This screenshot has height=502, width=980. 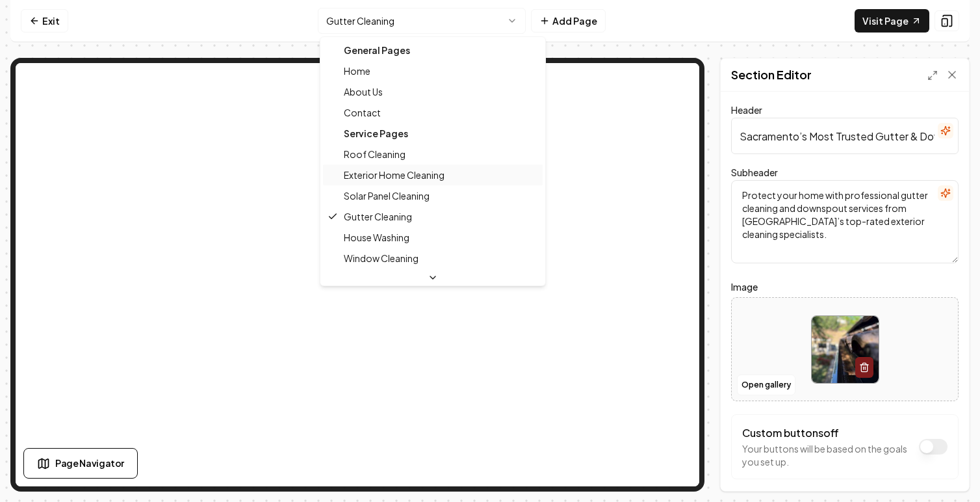 I want to click on div: General Pages, so click(x=433, y=50).